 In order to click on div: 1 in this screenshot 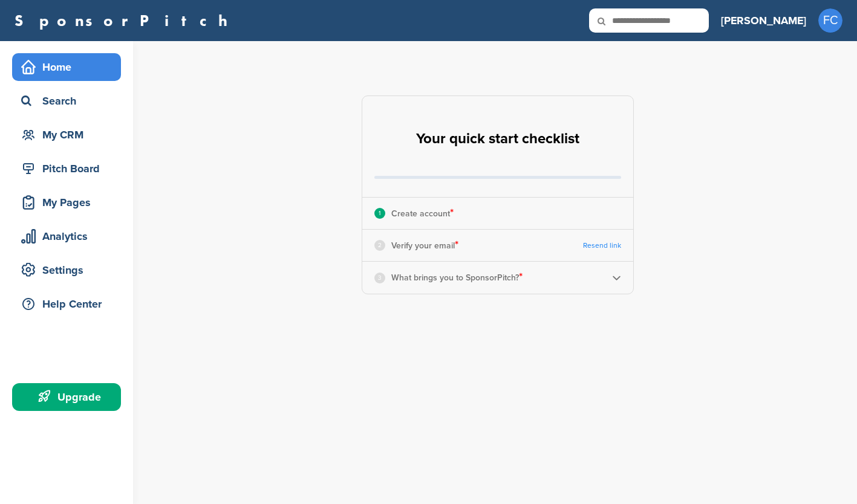, I will do `click(380, 213)`.